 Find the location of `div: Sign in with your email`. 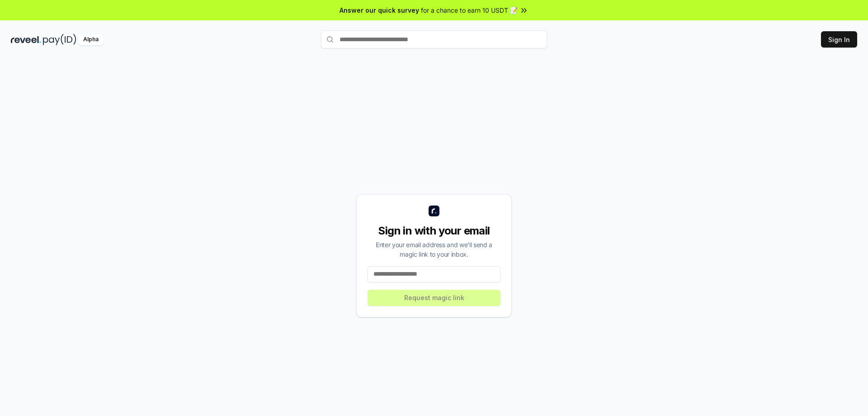

div: Sign in with your email is located at coordinates (434, 231).